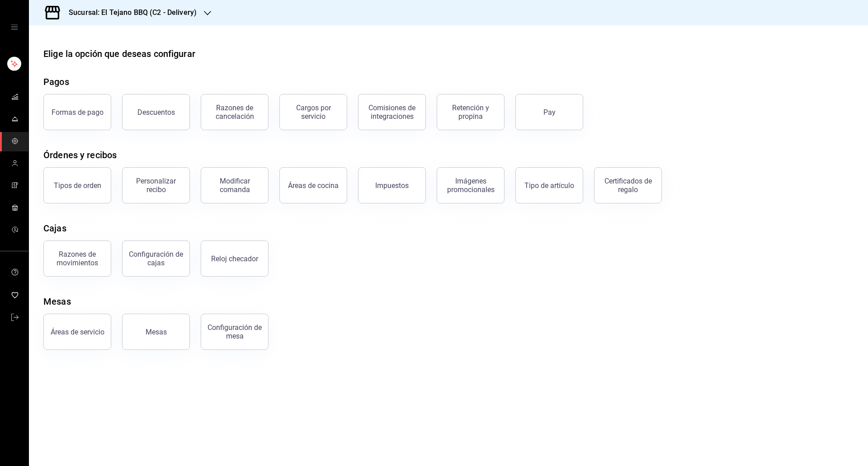 The image size is (868, 466). What do you see at coordinates (156, 185) in the screenshot?
I see `div: Personalizar recibo` at bounding box center [156, 185].